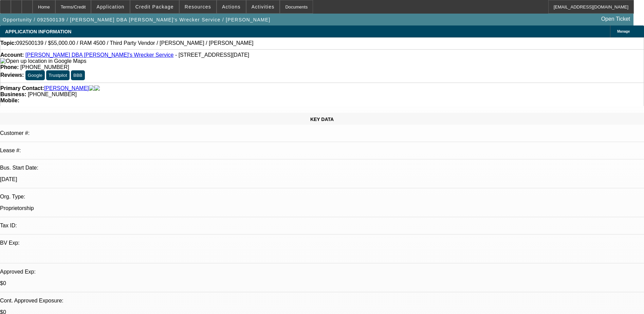 The height and width of the screenshot is (314, 644). I want to click on button: Activities, so click(263, 7).